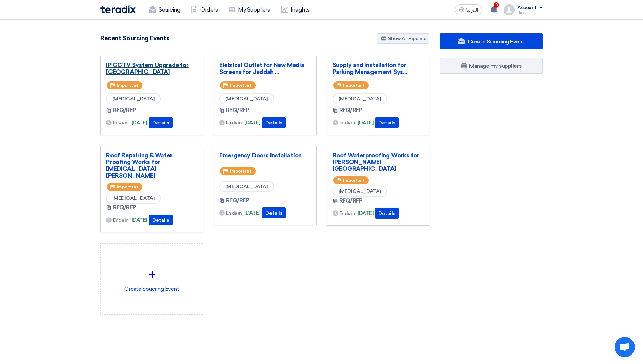 The height and width of the screenshot is (364, 643). Describe the element at coordinates (625, 347) in the screenshot. I see `a: Open chat` at that location.